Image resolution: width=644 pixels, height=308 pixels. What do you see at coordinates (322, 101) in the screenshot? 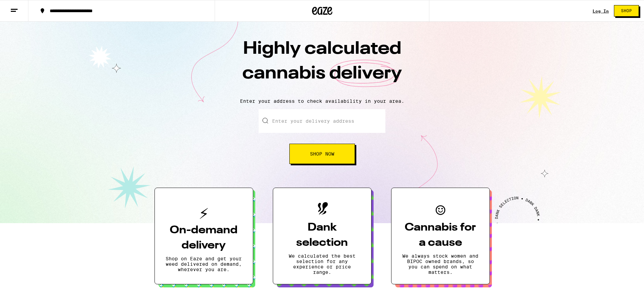
I see `p: Enter your address to check availability in your area.` at bounding box center [322, 101].